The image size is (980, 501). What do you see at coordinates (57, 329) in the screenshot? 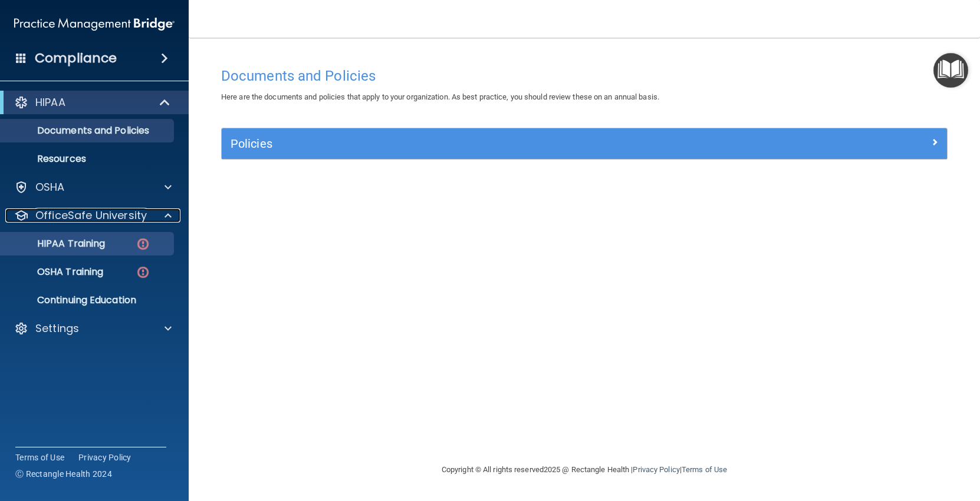
I see `p: Settings` at bounding box center [57, 329].